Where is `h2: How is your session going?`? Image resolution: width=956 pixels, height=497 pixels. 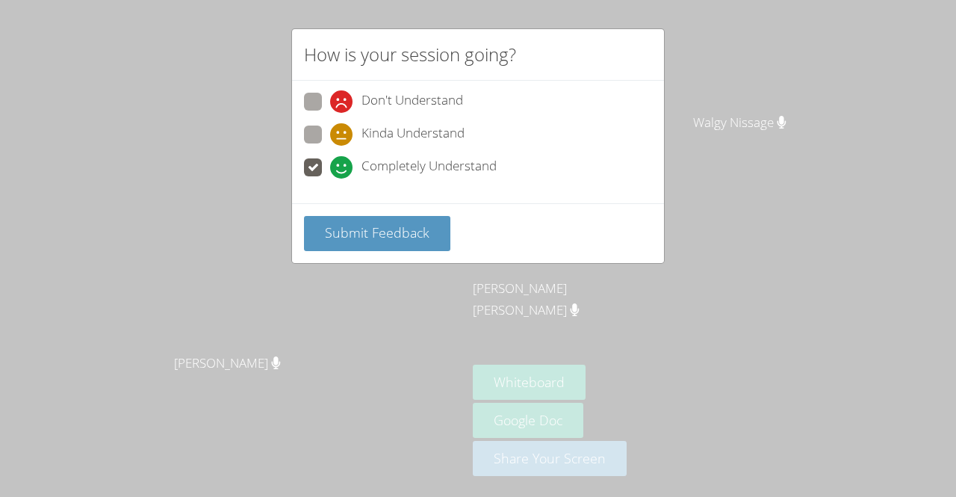
h2: How is your session going? is located at coordinates (410, 55).